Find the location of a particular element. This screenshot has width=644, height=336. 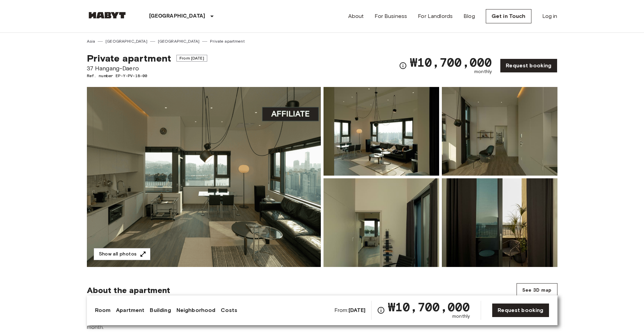

a: Room is located at coordinates (103, 310).